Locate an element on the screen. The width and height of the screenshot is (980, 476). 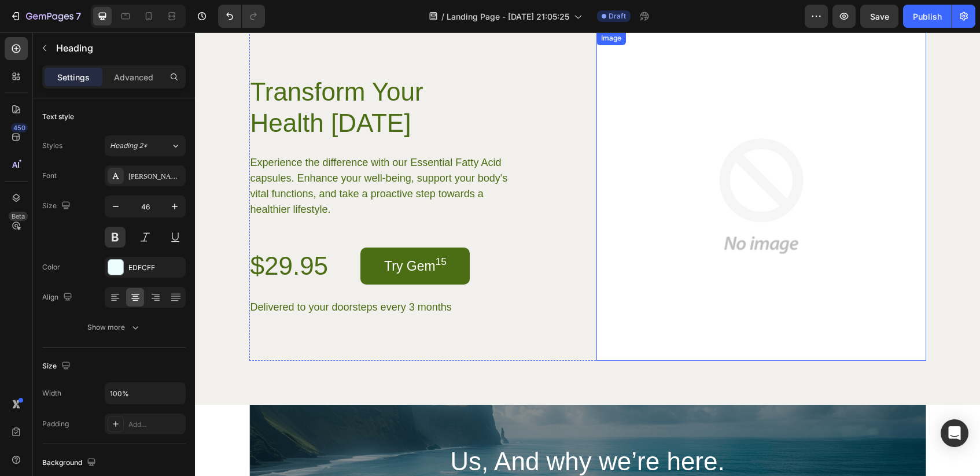
span: Draft is located at coordinates (617, 16).